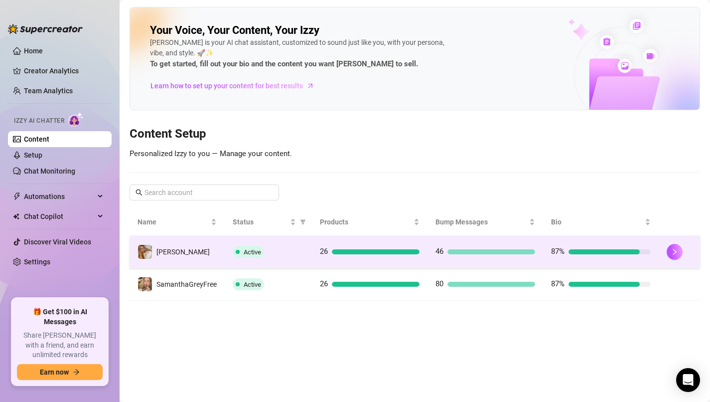  What do you see at coordinates (268, 222) in the screenshot?
I see `th: Status` at bounding box center [268, 222].